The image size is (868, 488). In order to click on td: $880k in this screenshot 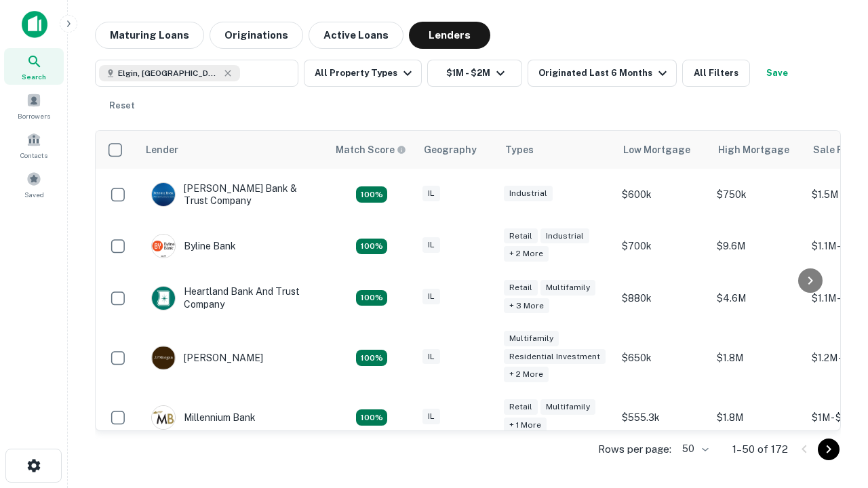, I will do `click(662, 298)`.